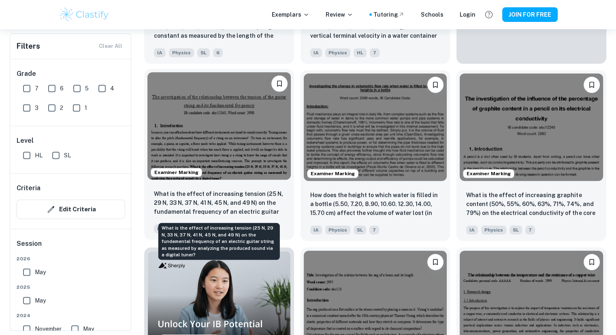 The width and height of the screenshot is (616, 335). What do you see at coordinates (28, 188) in the screenshot?
I see `h6: Criteria` at bounding box center [28, 188].